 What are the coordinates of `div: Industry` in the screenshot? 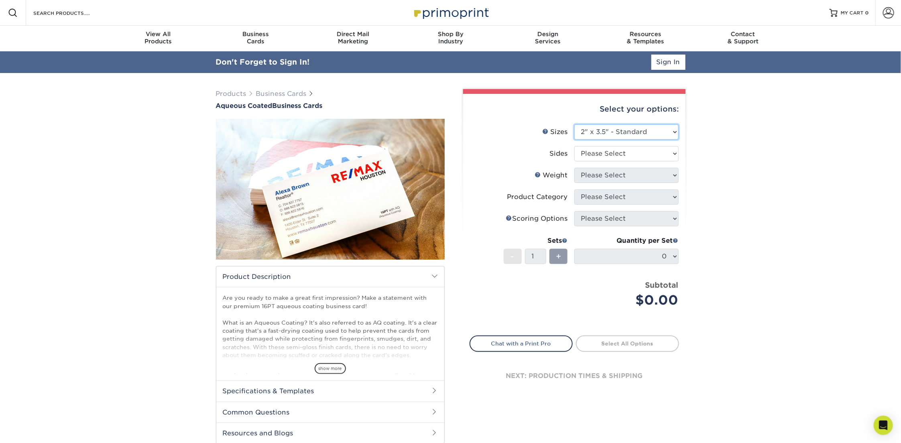 It's located at (450, 38).